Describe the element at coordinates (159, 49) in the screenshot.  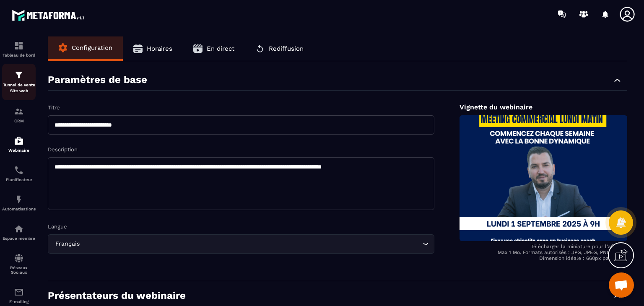
I see `span: Horaires` at that location.